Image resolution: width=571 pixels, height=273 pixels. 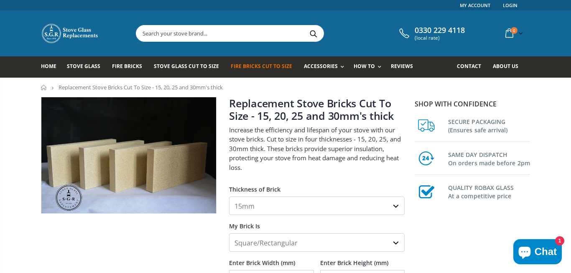 I want to click on span: About us, so click(x=505, y=66).